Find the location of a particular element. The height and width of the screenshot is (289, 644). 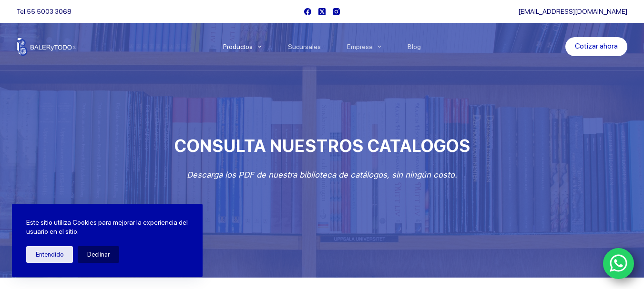

img: Balerytodo is located at coordinates (46, 47).